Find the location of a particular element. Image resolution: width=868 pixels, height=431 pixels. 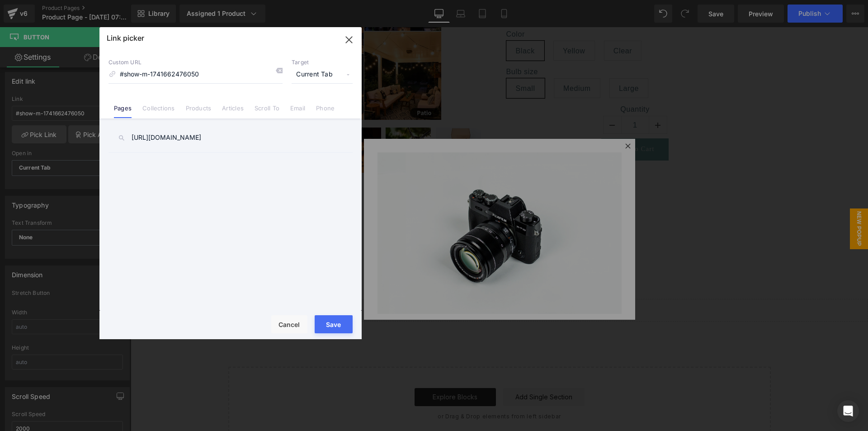

a: Scroll To is located at coordinates (267, 111).